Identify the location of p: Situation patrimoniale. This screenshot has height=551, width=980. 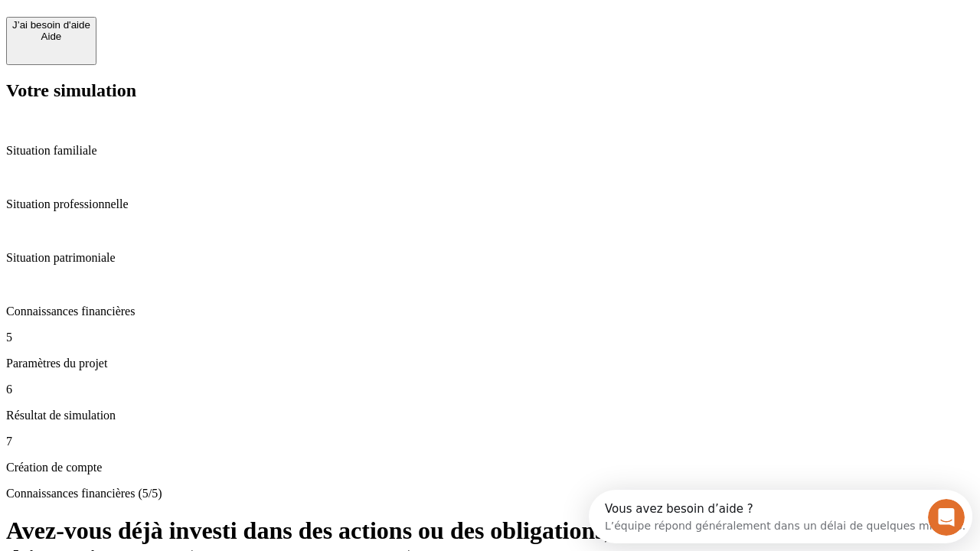
(490, 258).